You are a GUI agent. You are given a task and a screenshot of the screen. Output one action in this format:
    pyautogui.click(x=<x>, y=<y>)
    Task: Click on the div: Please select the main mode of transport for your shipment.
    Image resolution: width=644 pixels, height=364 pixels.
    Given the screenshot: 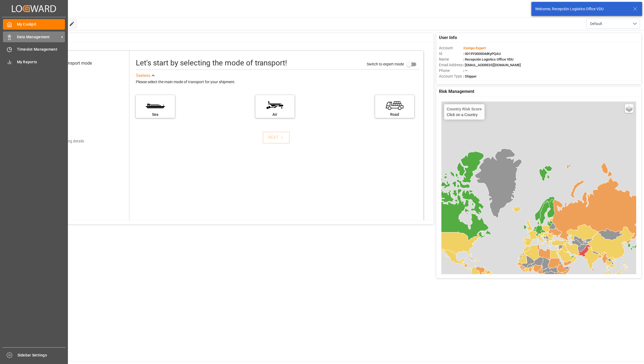 What is the action you would take?
    pyautogui.click(x=277, y=82)
    